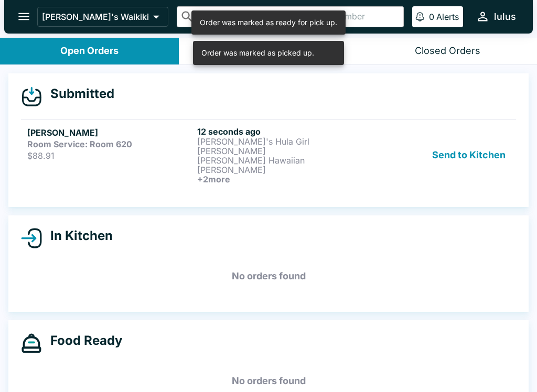  Describe the element at coordinates (82, 340) in the screenshot. I see `h4: Food Ready` at that location.